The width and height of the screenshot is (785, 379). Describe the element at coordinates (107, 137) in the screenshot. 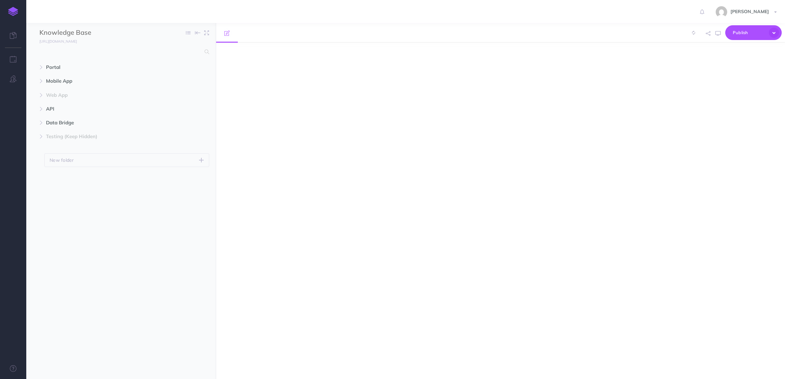

I see `span: Testing (Keep Hidden)` at that location.